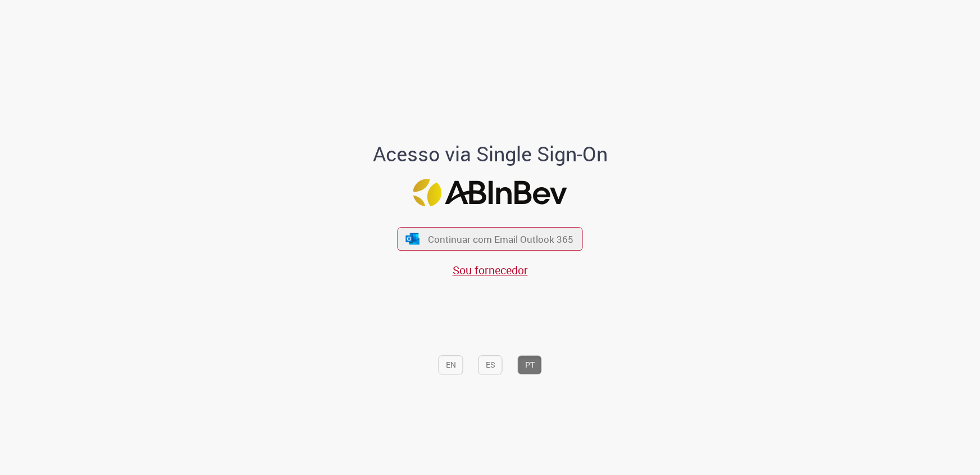 Image resolution: width=980 pixels, height=475 pixels. What do you see at coordinates (490, 239) in the screenshot?
I see `button: ícone Azure/Microsoft 360 Continuar com Email Outlook 365` at bounding box center [490, 239].